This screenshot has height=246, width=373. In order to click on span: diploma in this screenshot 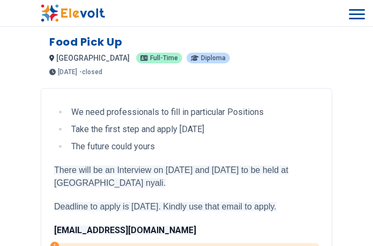, I will do `click(214, 58)`.